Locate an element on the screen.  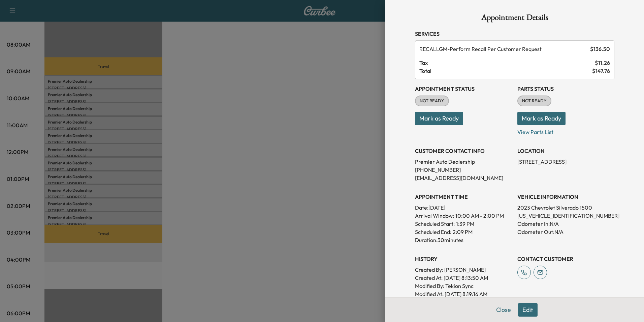
h3: Parts Status is located at coordinates (566, 89).